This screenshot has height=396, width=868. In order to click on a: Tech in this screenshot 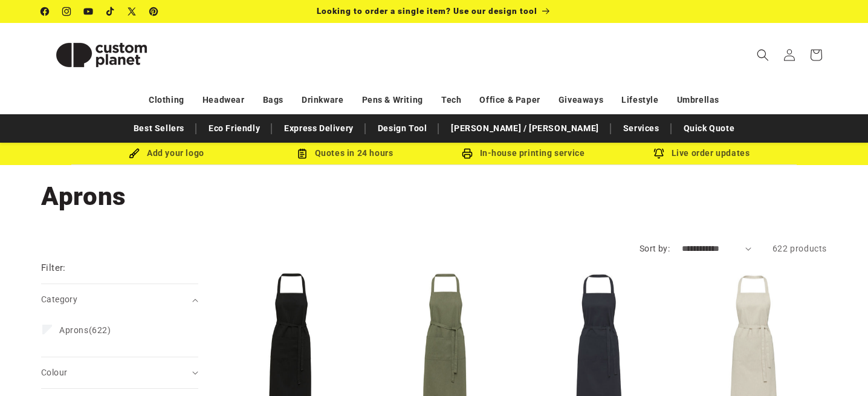, I will do `click(451, 100)`.